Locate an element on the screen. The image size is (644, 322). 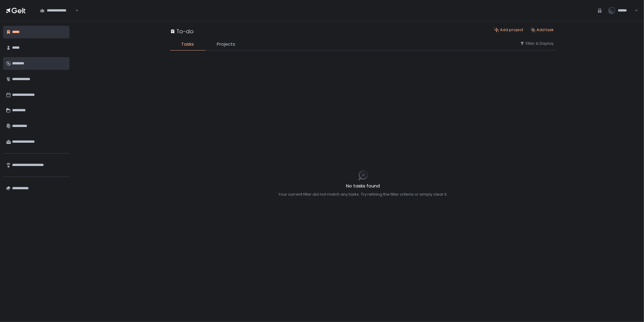
button: Add task is located at coordinates (542, 30).